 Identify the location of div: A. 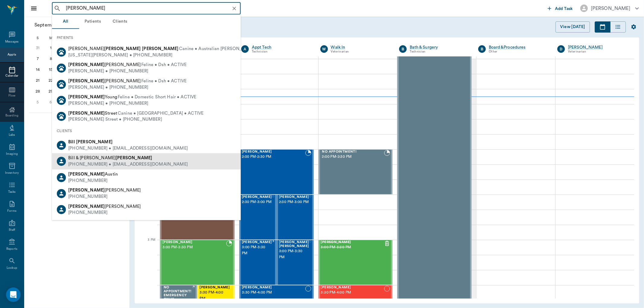
(245, 49).